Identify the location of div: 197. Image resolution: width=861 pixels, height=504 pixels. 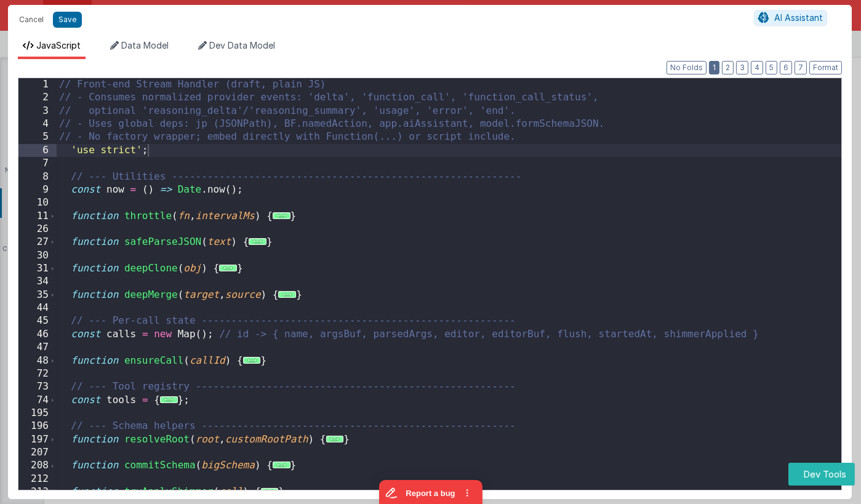
(37, 439).